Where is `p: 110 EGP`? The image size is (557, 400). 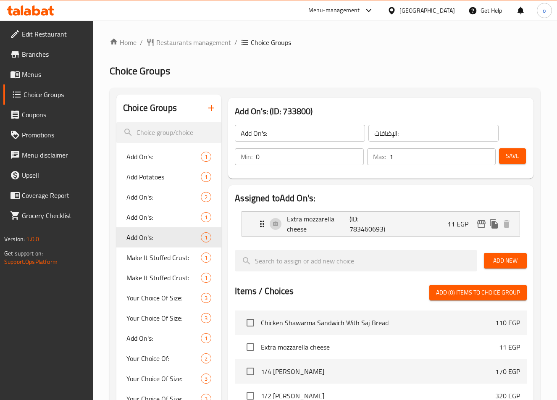
p: 110 EGP is located at coordinates (507, 322).